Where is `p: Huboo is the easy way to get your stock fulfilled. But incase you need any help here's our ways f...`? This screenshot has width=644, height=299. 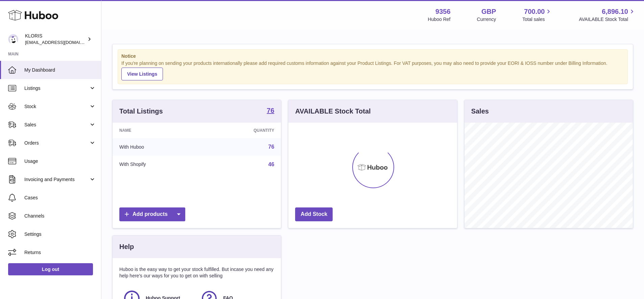
p: Huboo is the easy way to get your stock fulfilled. But incase you need any help here's our ways f... is located at coordinates (197, 273).